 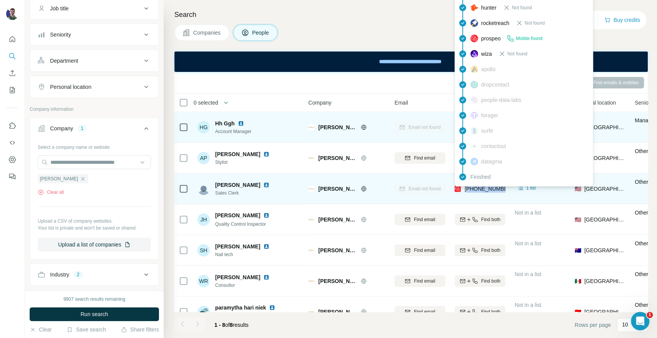 I want to click on p: Company information, so click(x=94, y=109).